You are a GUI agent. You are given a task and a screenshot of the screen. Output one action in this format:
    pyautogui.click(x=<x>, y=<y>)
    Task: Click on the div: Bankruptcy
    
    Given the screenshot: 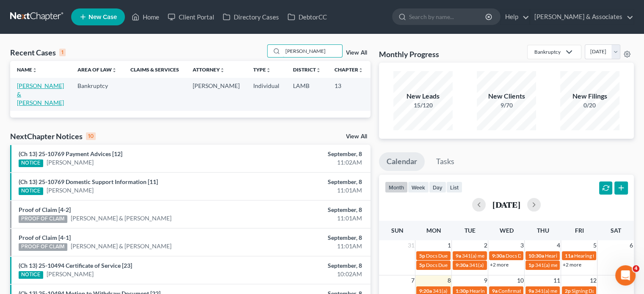 What is the action you would take?
    pyautogui.click(x=548, y=52)
    